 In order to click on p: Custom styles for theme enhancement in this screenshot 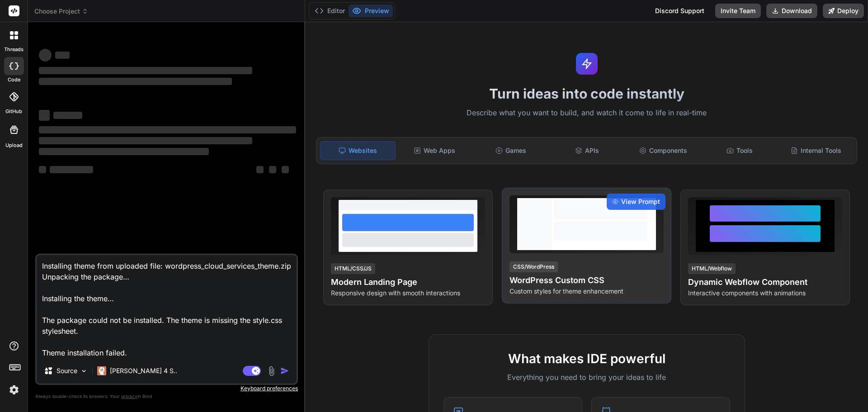, I will do `click(587, 291)`.